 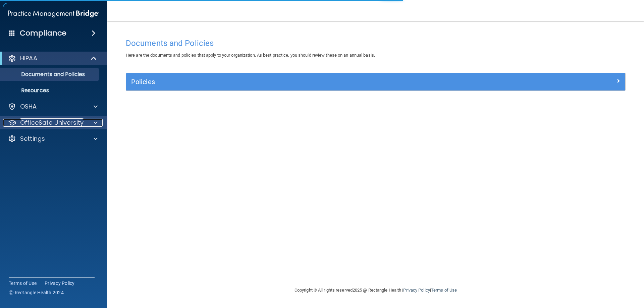 What do you see at coordinates (28, 58) in the screenshot?
I see `p: HIPAA` at bounding box center [28, 58].